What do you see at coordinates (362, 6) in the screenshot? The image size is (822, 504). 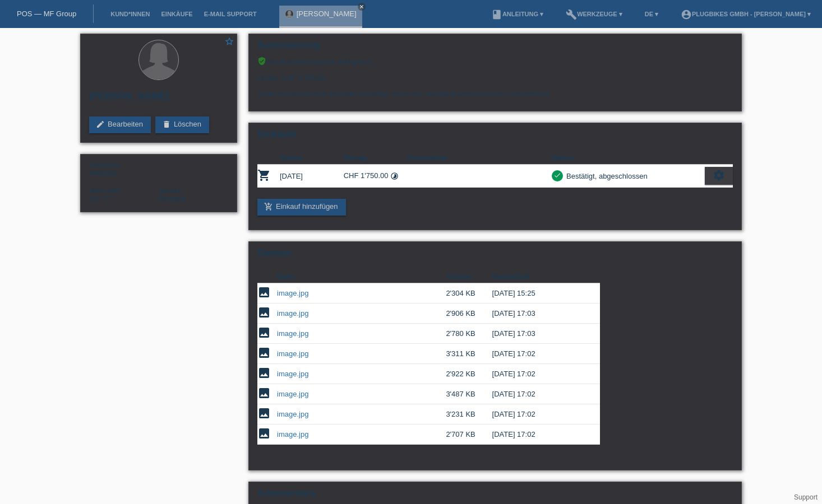 I see `a: close` at bounding box center [362, 6].